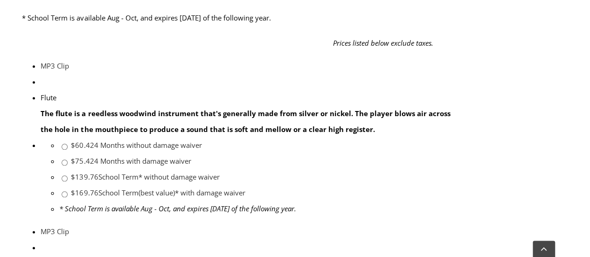 Image resolution: width=590 pixels, height=257 pixels. What do you see at coordinates (84, 193) in the screenshot?
I see `span: $169.76` at bounding box center [84, 193].